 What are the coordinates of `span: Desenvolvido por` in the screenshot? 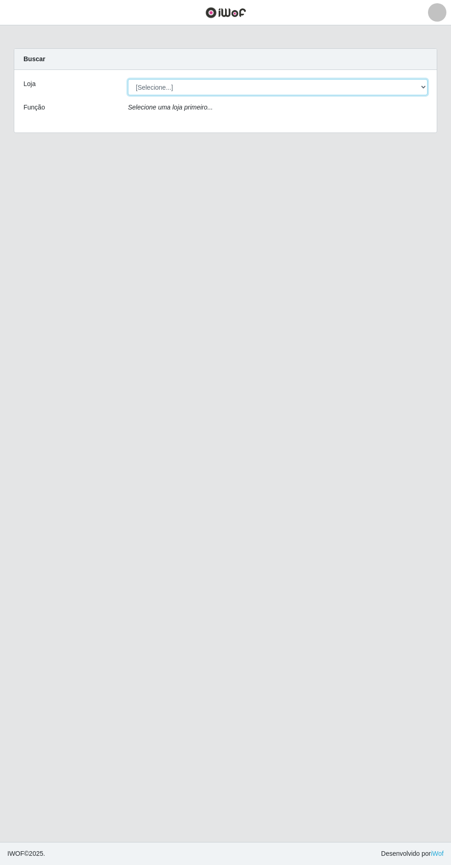 It's located at (412, 853).